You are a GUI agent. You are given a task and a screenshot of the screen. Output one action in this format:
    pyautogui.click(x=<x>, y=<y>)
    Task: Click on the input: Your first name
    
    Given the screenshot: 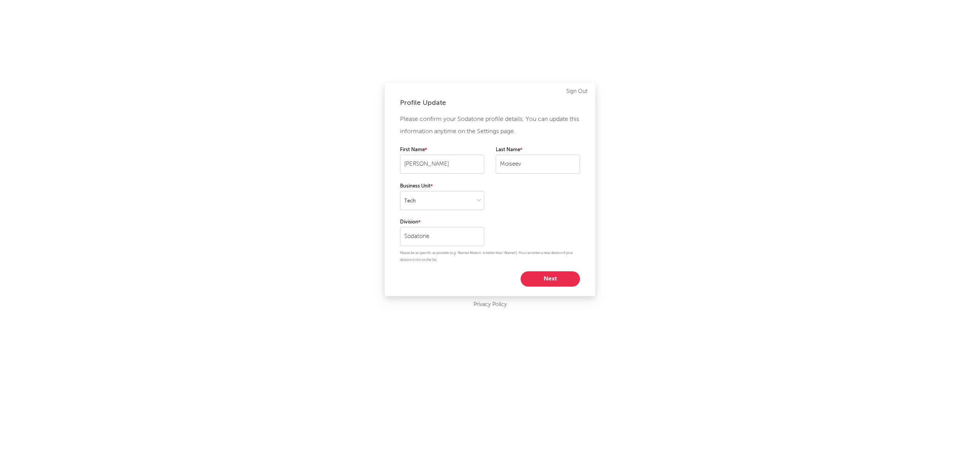 What is the action you would take?
    pyautogui.click(x=442, y=164)
    